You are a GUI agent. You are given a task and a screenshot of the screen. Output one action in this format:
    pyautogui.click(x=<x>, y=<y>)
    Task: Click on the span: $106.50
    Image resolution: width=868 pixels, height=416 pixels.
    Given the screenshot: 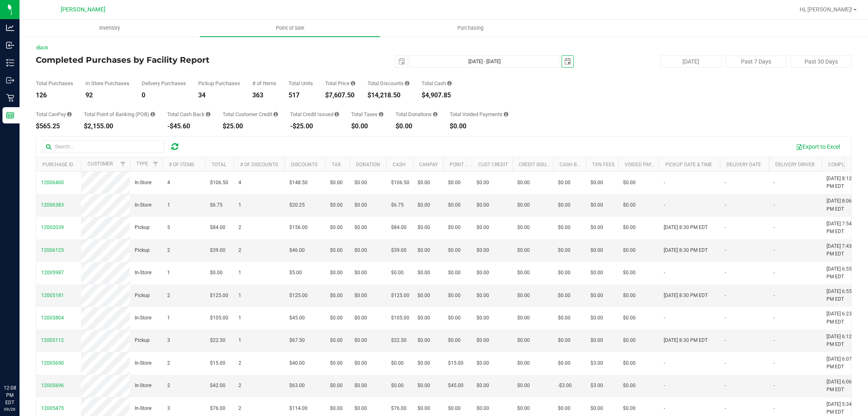 What is the action you would take?
    pyautogui.click(x=400, y=182)
    